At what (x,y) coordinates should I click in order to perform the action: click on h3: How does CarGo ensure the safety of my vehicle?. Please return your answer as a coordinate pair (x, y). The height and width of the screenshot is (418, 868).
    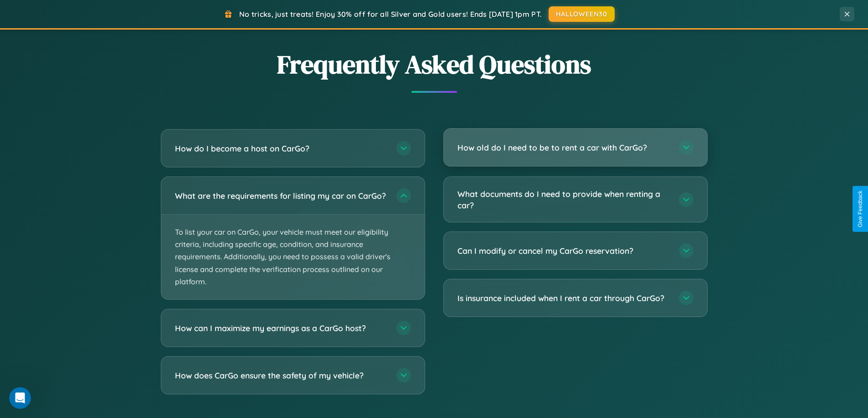
    Looking at the image, I should click on (281, 376).